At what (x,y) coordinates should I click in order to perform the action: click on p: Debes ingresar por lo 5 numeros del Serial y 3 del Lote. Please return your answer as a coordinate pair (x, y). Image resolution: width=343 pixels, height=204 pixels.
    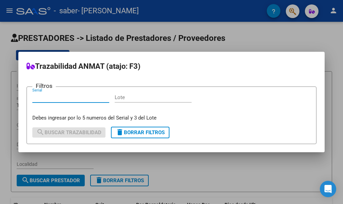
    Looking at the image, I should click on (171, 118).